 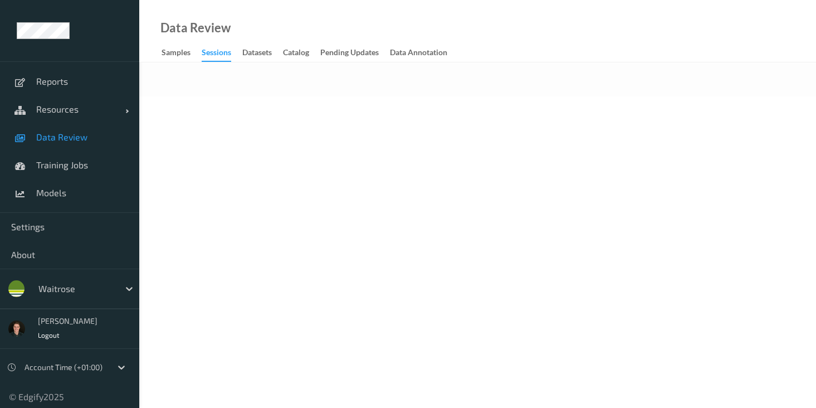 I want to click on a: Data Annotation, so click(x=424, y=53).